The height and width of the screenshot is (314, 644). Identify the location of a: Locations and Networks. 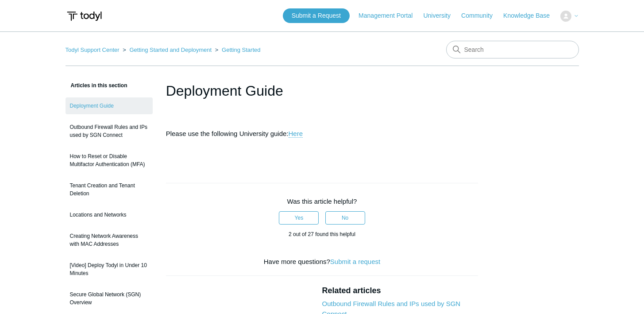
(109, 215).